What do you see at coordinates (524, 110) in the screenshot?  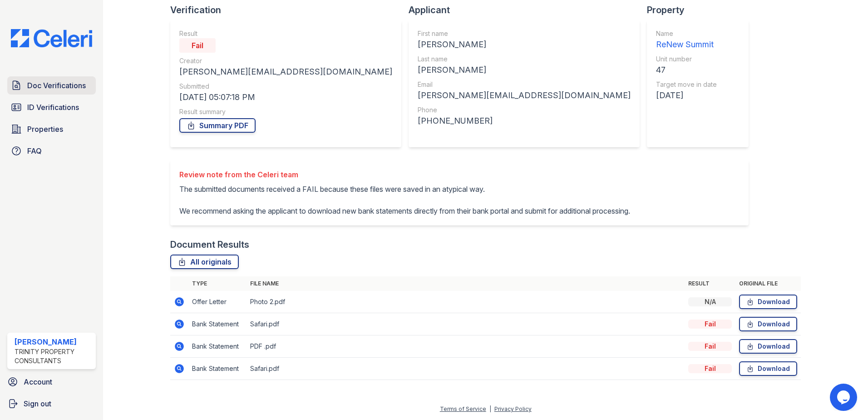 I see `div: Phone` at bounding box center [524, 110].